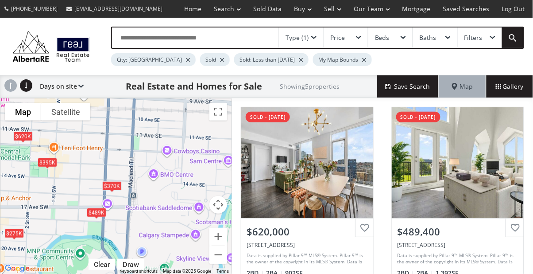  Describe the element at coordinates (510, 86) in the screenshot. I see `div: Gallery` at that location.